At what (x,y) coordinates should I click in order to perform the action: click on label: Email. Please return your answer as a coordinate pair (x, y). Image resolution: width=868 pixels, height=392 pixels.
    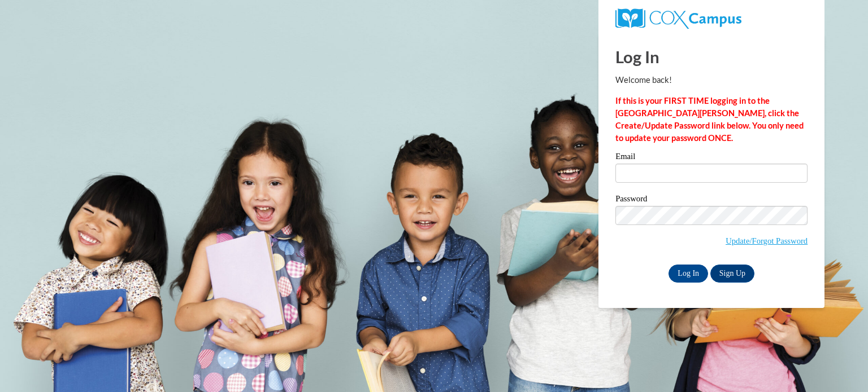
    Looking at the image, I should click on (711, 158).